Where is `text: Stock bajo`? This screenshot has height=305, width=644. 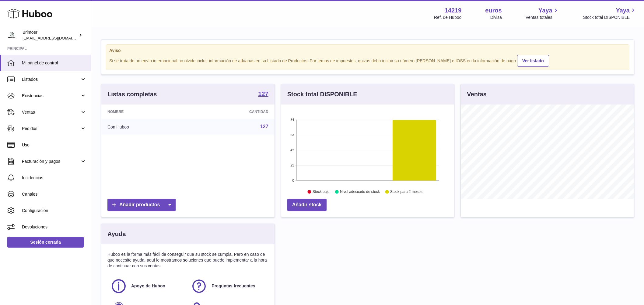 text: Stock bajo is located at coordinates (321, 192).